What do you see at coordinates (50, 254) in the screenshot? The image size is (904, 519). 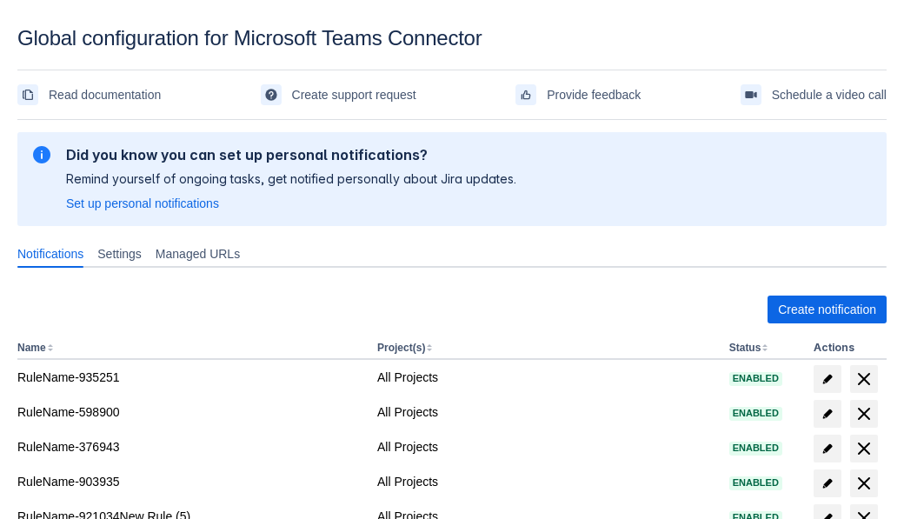 I see `span: Notifications` at bounding box center [50, 254].